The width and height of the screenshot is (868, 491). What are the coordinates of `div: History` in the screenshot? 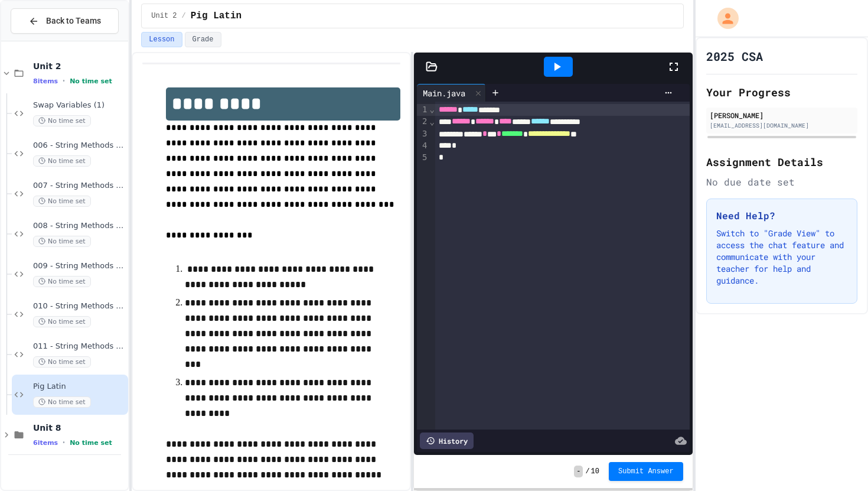 It's located at (447, 440).